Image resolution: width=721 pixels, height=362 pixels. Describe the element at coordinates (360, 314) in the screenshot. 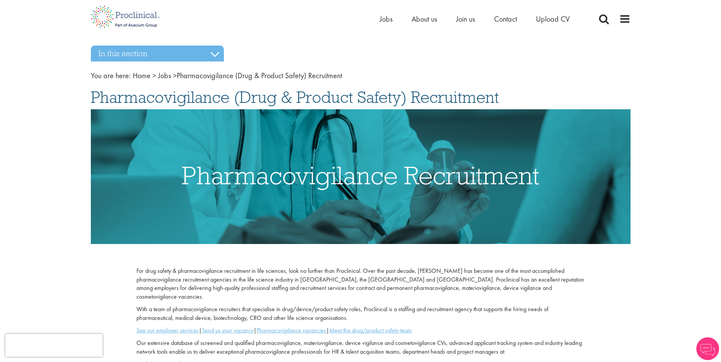

I see `p: With a team of pharmacovigilance recruiters that specialise in drug/device/product safety roles, ...` at that location.